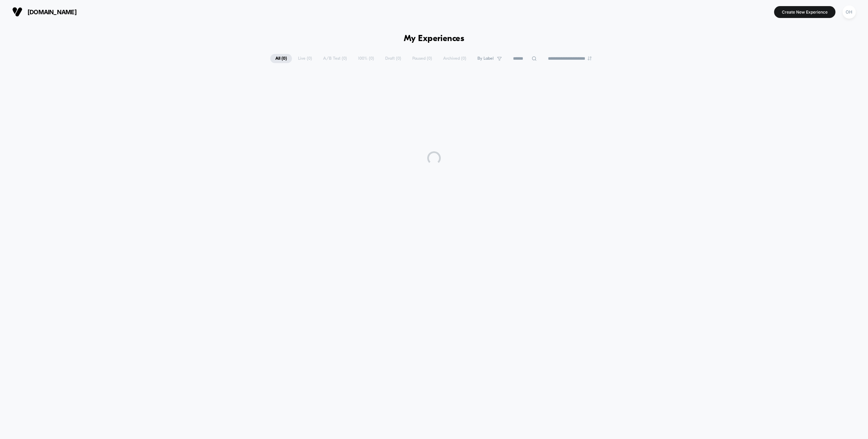  Describe the element at coordinates (434, 39) in the screenshot. I see `h1: My Experiences` at that location.